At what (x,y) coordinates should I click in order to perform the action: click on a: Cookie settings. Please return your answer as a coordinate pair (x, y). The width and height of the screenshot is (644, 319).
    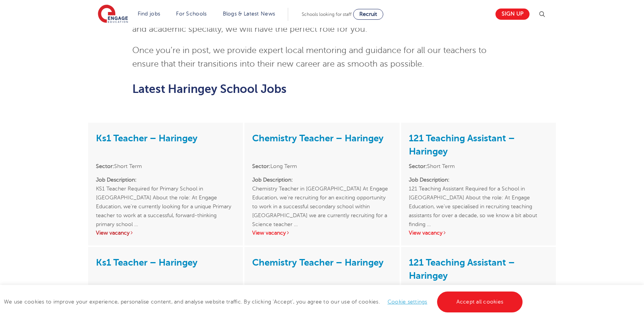
    Looking at the image, I should click on (407, 302).